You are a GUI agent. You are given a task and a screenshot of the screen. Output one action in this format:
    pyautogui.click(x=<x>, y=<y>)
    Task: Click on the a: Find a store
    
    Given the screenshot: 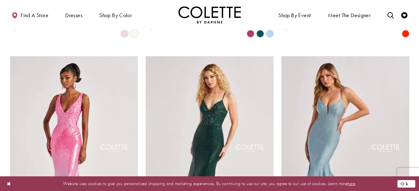 What is the action you would take?
    pyautogui.click(x=30, y=15)
    